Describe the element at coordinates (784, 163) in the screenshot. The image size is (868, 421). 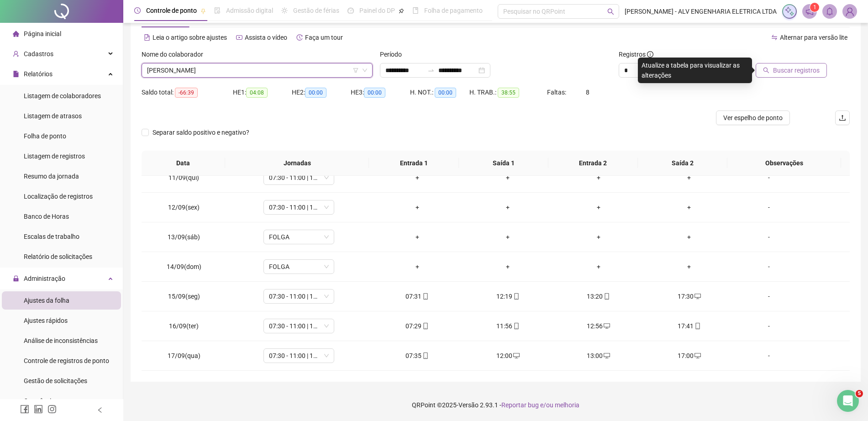
I see `span: Observações` at that location.